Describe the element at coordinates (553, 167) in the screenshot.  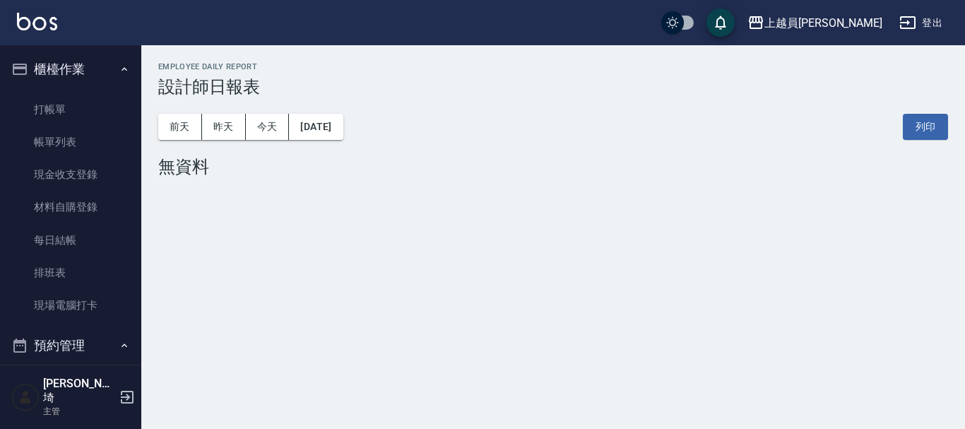
I see `div: 無資料` at that location.